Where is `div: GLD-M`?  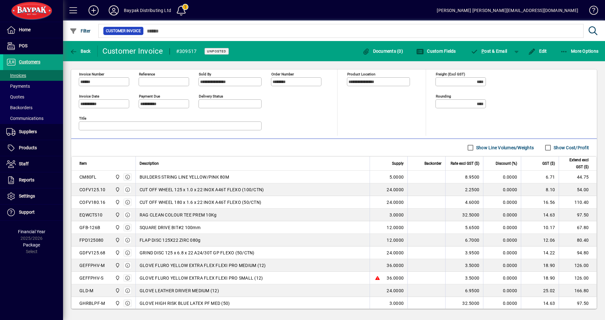
div: GLD-M is located at coordinates (86, 290).